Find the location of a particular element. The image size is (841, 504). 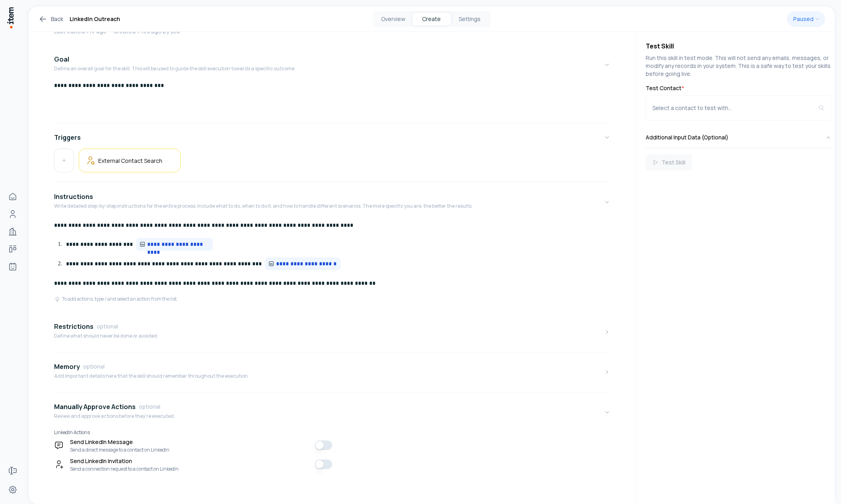

a: Settings is located at coordinates (12, 490).